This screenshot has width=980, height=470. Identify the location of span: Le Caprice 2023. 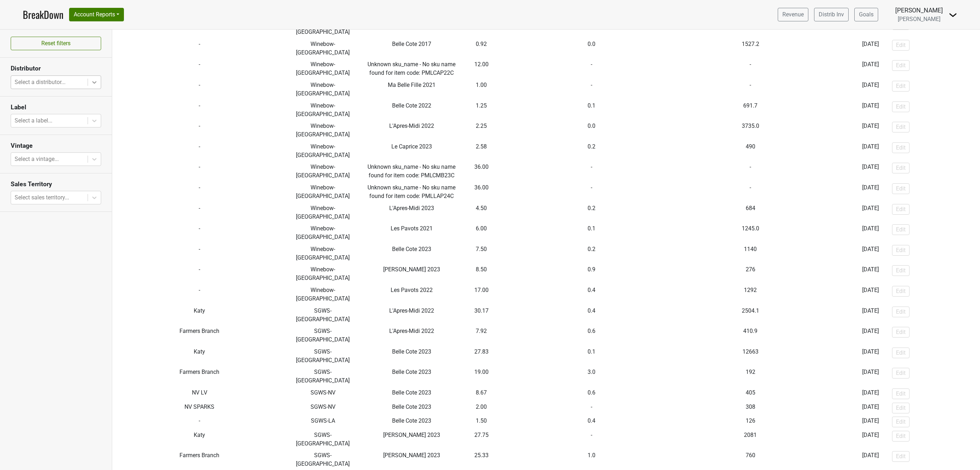
(412, 147).